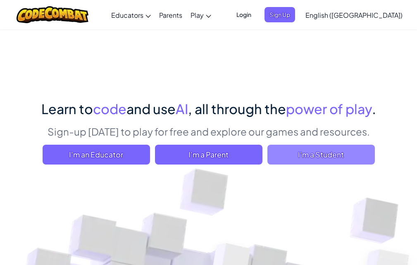 This screenshot has width=417, height=265. I want to click on span: I'm a Student, so click(321, 155).